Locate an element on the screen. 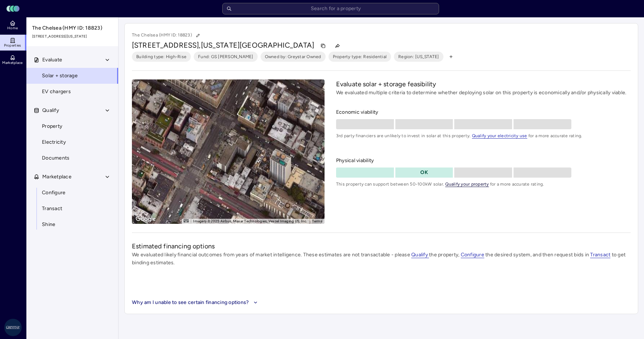 The image size is (644, 339). span: 3rd party financiers are unlikely to invest in solar at this property. for a more accurate rating. is located at coordinates (483, 136).